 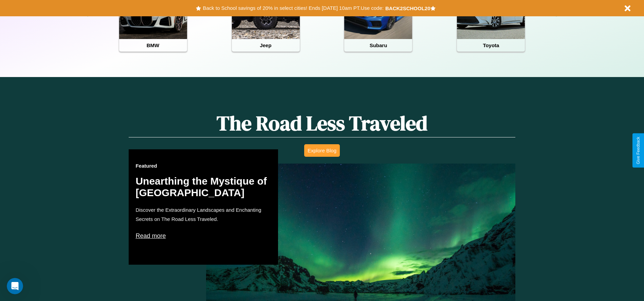 What do you see at coordinates (266, 45) in the screenshot?
I see `h4: Jeep` at bounding box center [266, 45].